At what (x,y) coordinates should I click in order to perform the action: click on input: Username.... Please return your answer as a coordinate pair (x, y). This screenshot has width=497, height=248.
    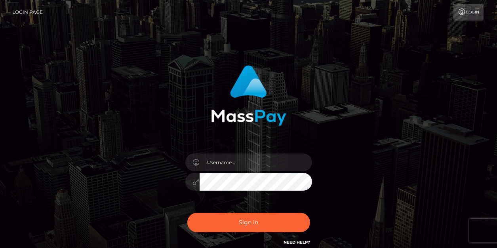
    Looking at the image, I should click on (256, 162).